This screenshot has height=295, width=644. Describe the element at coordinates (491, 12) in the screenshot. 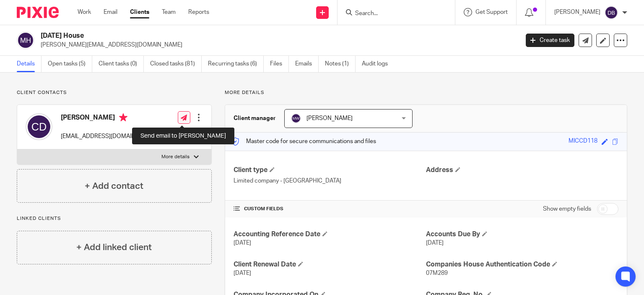

I see `span: Get Support` at that location.